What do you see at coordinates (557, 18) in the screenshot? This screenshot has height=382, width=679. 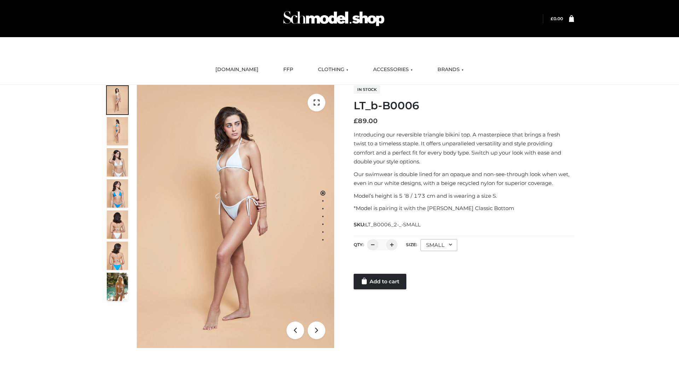 I see `bdi: 0.00` at bounding box center [557, 18].